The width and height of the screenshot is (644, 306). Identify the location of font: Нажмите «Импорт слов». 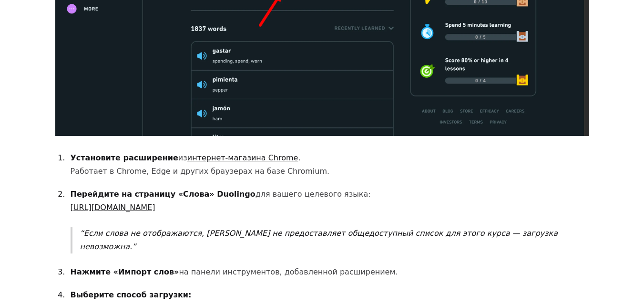
(125, 272).